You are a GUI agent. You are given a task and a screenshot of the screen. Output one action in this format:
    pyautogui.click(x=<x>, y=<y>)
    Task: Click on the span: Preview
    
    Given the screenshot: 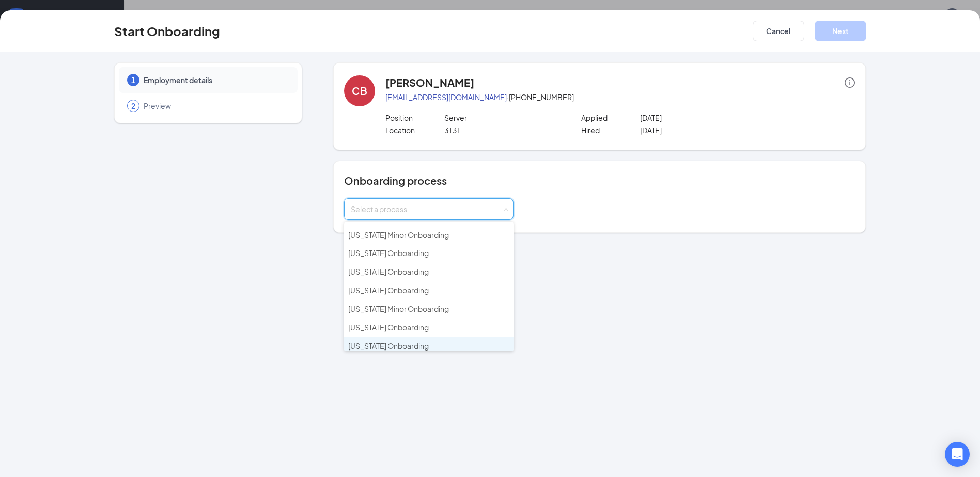 What is the action you would take?
    pyautogui.click(x=215, y=106)
    